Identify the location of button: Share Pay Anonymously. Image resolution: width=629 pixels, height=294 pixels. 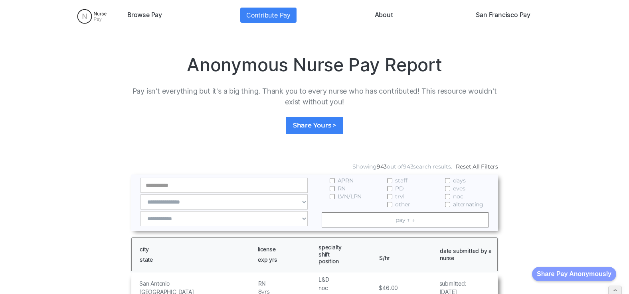
(573, 274).